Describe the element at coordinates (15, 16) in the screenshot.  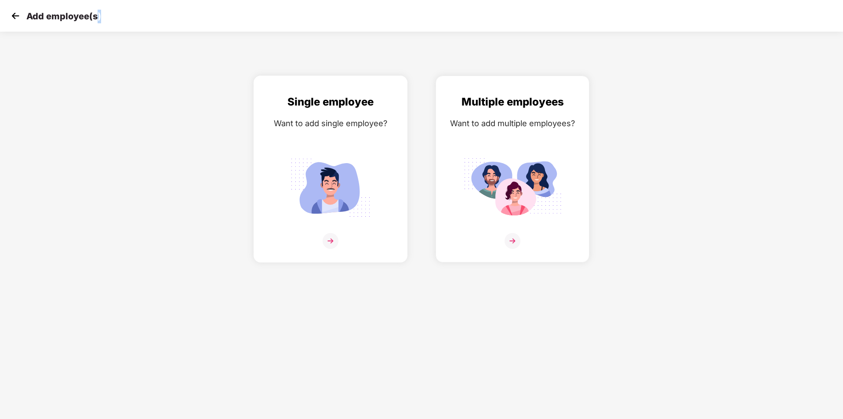
I see `img: svg+xml;base64,PHN2ZyB4bWxucz0iaHR0cDovL3d3dy53My5vcmcvMjAwMC9zdmciIHdpZHRoPSIzMCIgaGVpZ2h0PSIzMC...` at that location.